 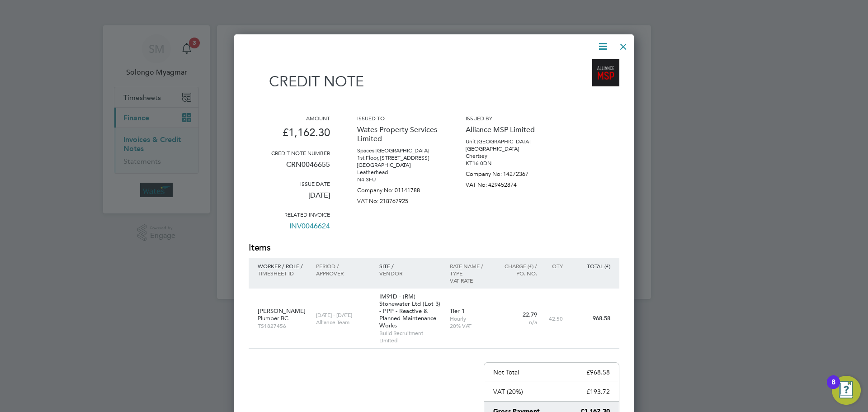 What do you see at coordinates (507, 183) in the screenshot?
I see `p: VAT No: 429452874` at bounding box center [507, 183].